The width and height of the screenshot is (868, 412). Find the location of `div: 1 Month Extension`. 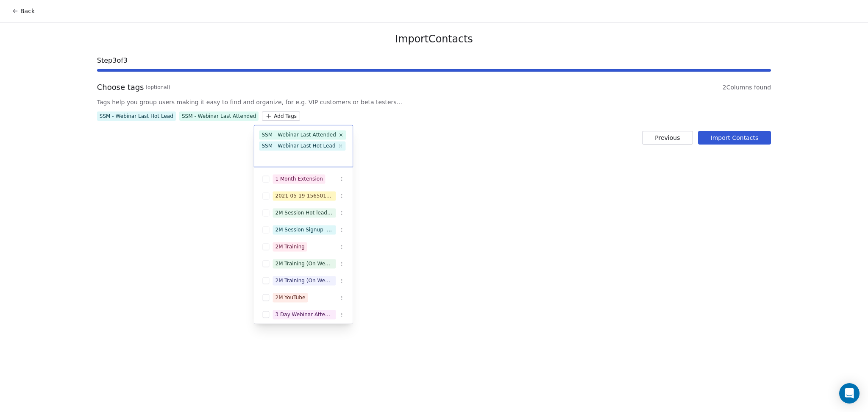

div: 1 Month Extension is located at coordinates (299, 179).